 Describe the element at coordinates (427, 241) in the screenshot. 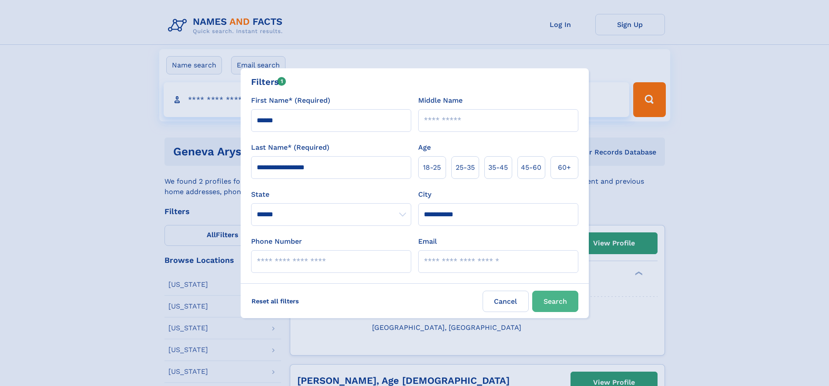

I see `label: Email` at that location.